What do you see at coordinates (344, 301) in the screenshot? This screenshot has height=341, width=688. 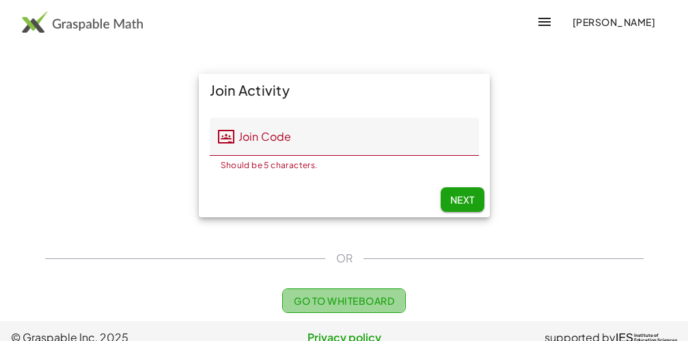 I see `span: Go to Whiteboard` at bounding box center [344, 301].